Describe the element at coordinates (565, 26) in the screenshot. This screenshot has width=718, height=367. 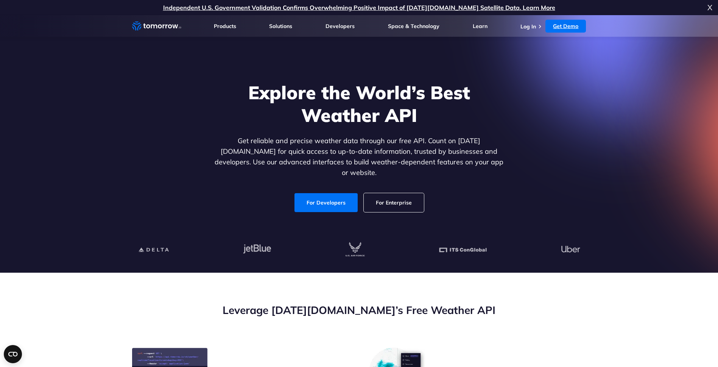
I see `a: Get Demo` at that location.